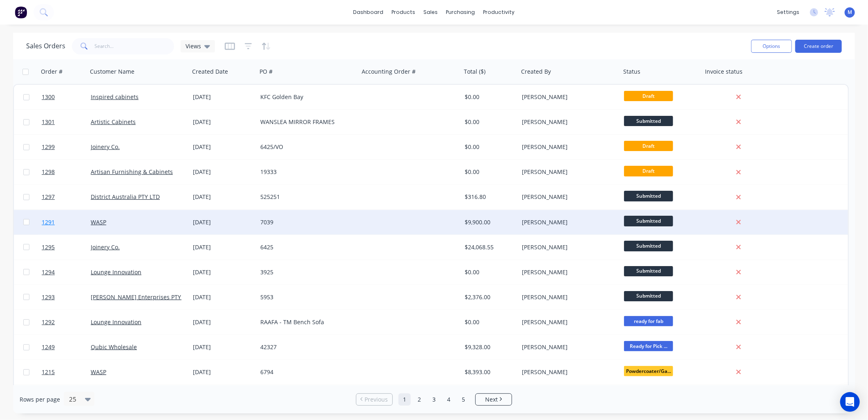 This screenshot has width=868, height=420. What do you see at coordinates (66, 172) in the screenshot?
I see `a: 1298` at bounding box center [66, 172].